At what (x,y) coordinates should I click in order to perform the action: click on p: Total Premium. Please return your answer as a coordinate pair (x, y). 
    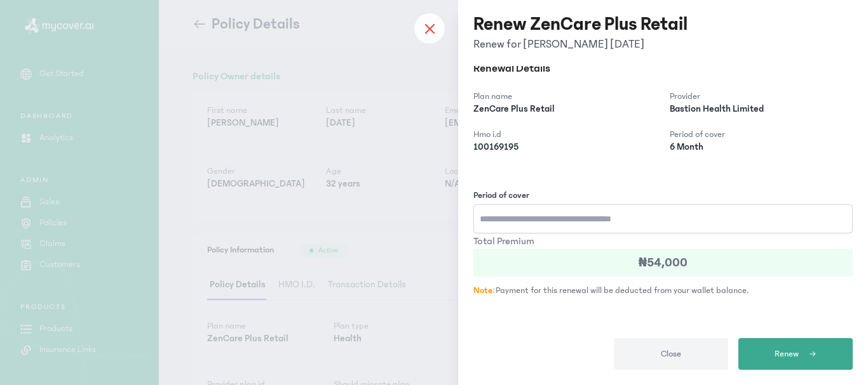
    Looking at the image, I should click on (662, 242).